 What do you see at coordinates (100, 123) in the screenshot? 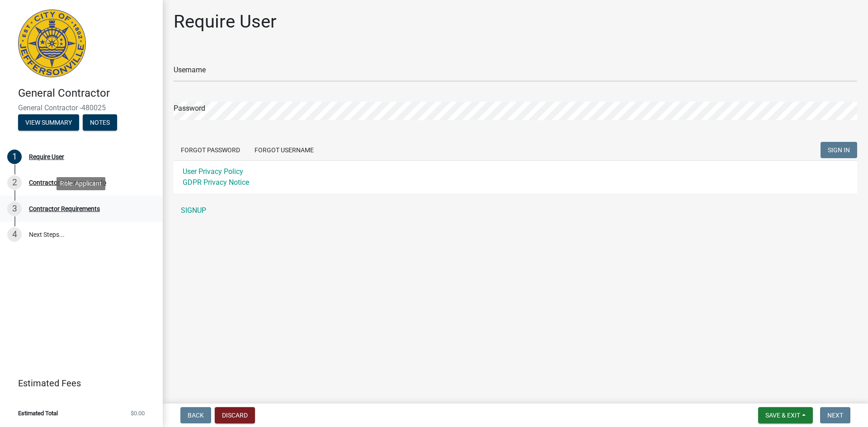
I see `wm-modal-confirm: Notes` at bounding box center [100, 123].